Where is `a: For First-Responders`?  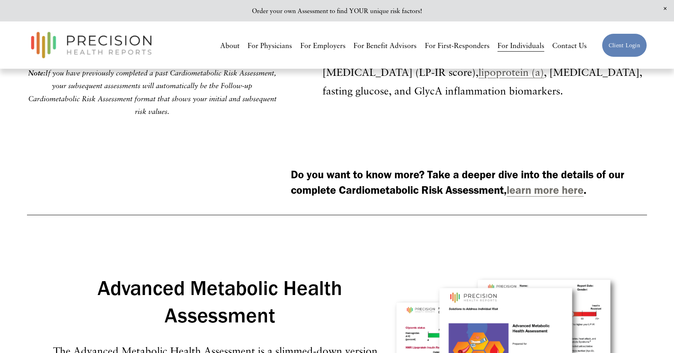 a: For First-Responders is located at coordinates (457, 45).